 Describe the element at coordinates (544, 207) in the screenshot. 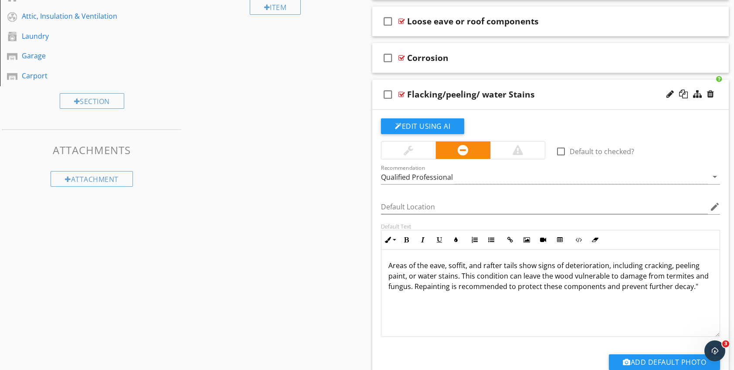

I see `input: Default Location` at that location.